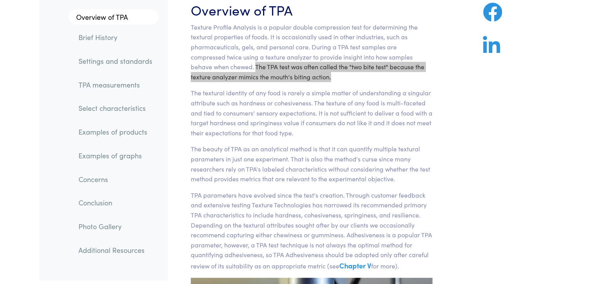  What do you see at coordinates (312, 52) in the screenshot?
I see `p: Texture Profile Analysis is a popular double compression test for determining the textural proper...` at bounding box center [312, 52].